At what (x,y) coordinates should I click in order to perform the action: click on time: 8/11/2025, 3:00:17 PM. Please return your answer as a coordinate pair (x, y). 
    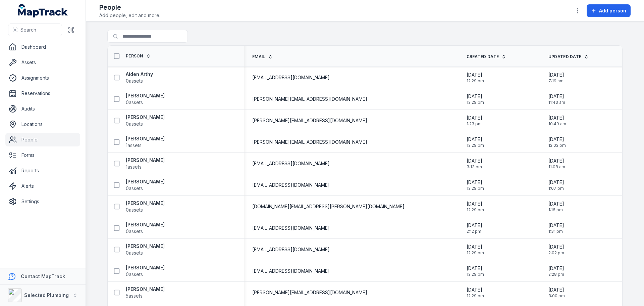
    Looking at the image, I should click on (556, 292).